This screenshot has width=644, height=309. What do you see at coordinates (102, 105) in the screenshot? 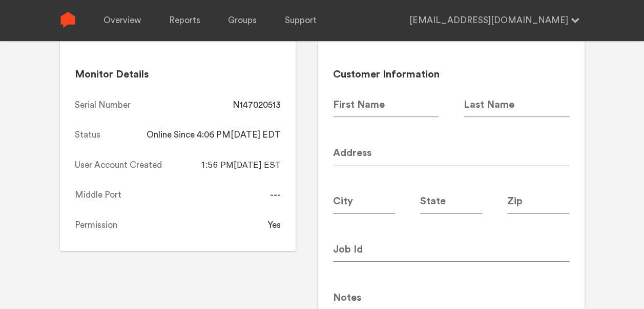
I see `div: Serial Number` at bounding box center [102, 105].